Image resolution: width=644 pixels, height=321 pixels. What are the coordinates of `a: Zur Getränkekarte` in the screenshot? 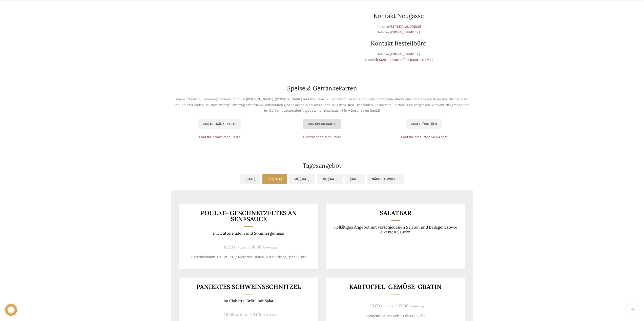 It's located at (219, 124).